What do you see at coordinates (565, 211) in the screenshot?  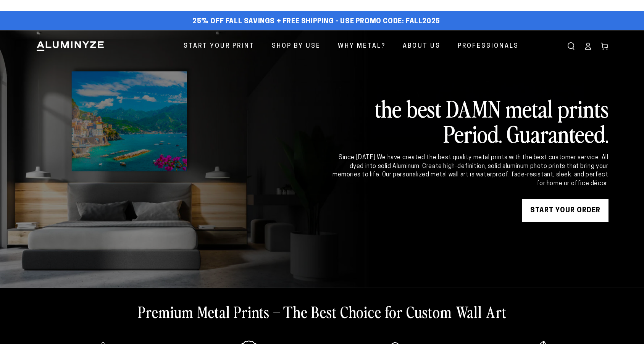 I see `a: START YOUR Order` at bounding box center [565, 211].